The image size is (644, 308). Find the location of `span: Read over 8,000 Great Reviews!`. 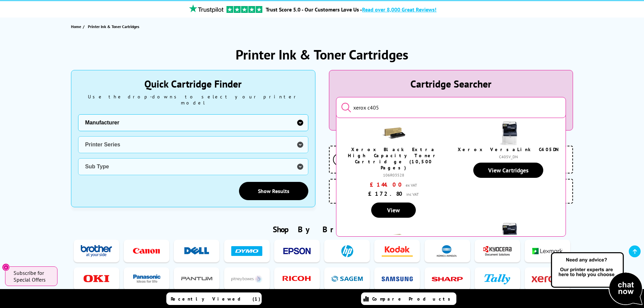

span: Read over 8,000 Great Reviews! is located at coordinates (399, 9).